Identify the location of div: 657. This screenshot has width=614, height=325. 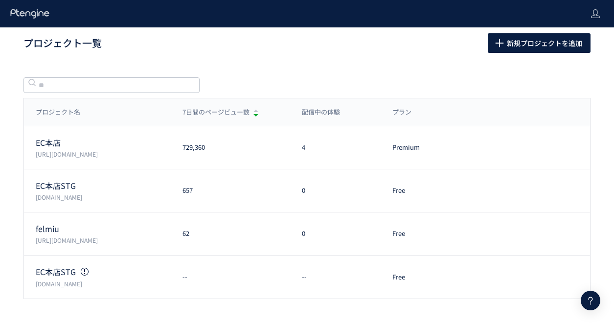
(230, 190).